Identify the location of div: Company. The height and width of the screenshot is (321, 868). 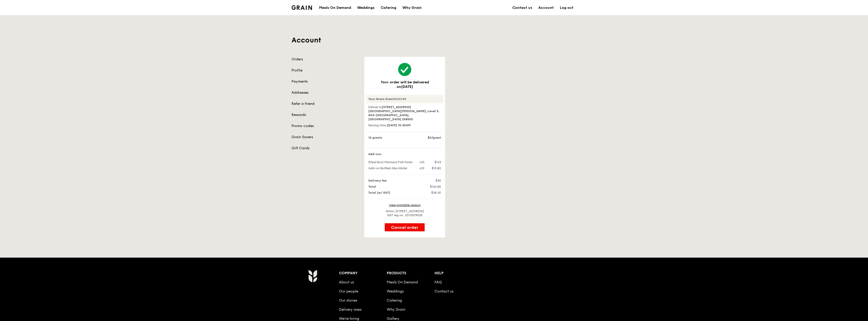
(363, 274).